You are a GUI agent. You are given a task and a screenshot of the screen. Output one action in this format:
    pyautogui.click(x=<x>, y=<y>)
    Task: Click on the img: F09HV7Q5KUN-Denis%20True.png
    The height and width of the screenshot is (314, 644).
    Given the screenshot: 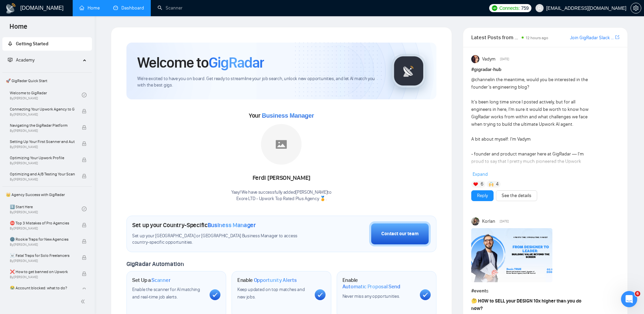 What is the action you would take?
    pyautogui.click(x=512, y=255)
    